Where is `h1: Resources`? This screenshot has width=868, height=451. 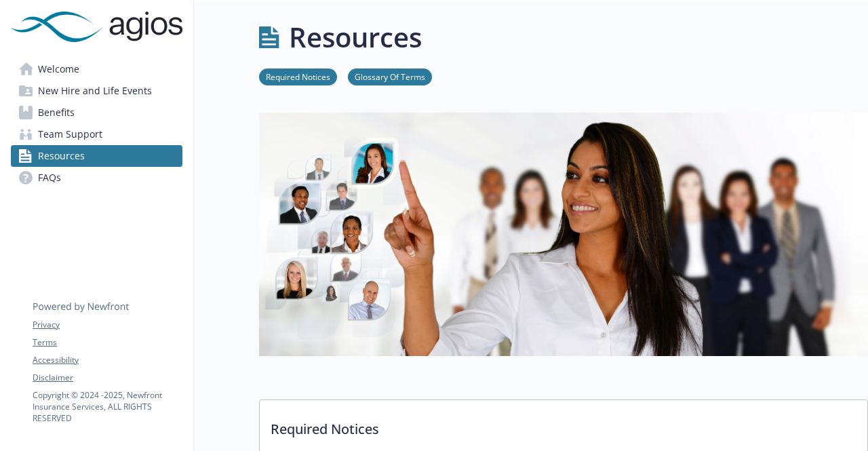 h1: Resources is located at coordinates (355, 38).